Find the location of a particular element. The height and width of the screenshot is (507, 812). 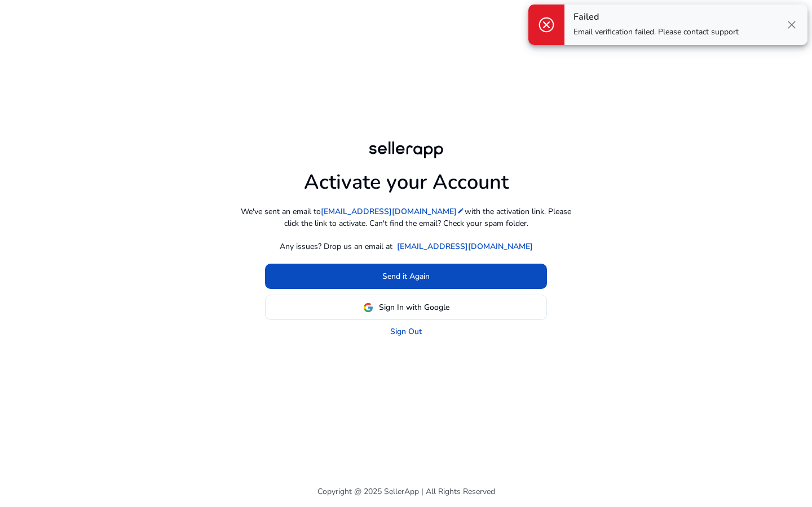

img: google-logo.svg is located at coordinates (368, 308).